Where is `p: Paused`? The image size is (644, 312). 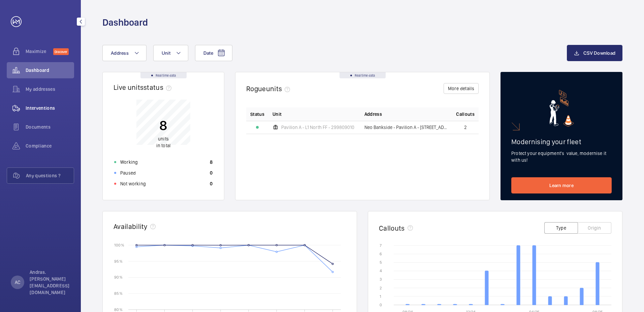
p: Paused is located at coordinates (128, 173).